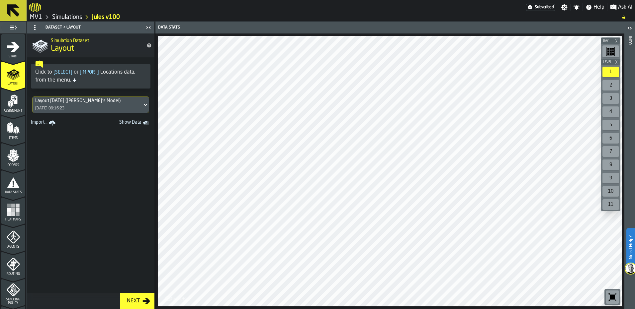 The height and width of the screenshot is (309, 635). Describe the element at coordinates (13, 47) in the screenshot. I see `li: menu Start` at that location.